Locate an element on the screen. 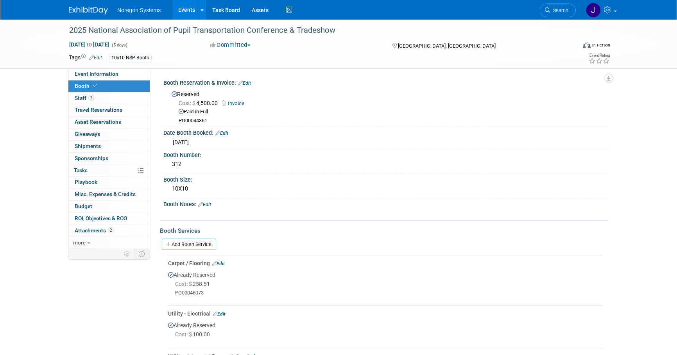 This screenshot has width=677, height=355. a: Misc. Expenses & Credits is located at coordinates (109, 195).